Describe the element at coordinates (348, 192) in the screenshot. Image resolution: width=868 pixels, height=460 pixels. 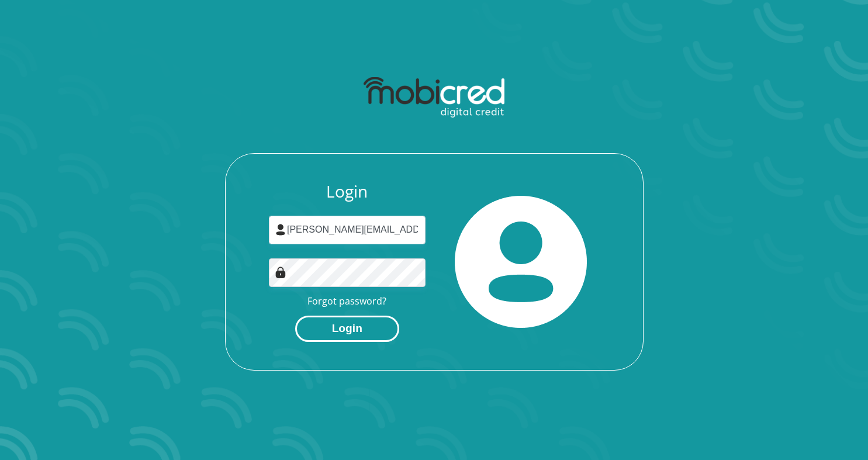
I see `h3: Login` at that location.